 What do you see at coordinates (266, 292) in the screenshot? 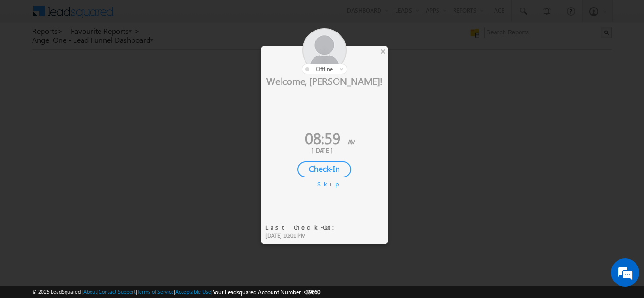
I see `span: Your Leadsquared Account Number is` at bounding box center [266, 292].